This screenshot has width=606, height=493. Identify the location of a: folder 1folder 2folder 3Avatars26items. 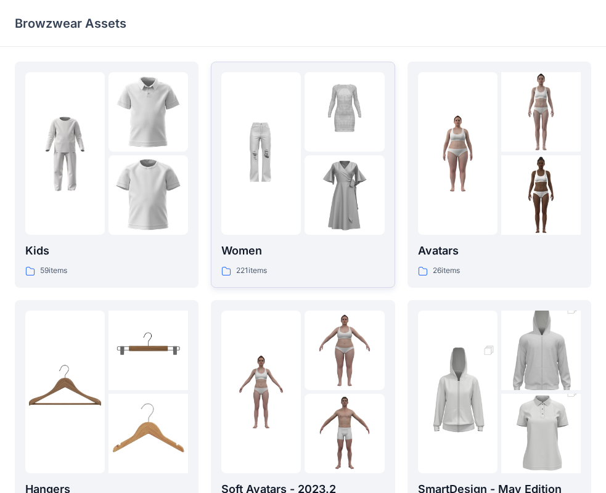
(499, 174).